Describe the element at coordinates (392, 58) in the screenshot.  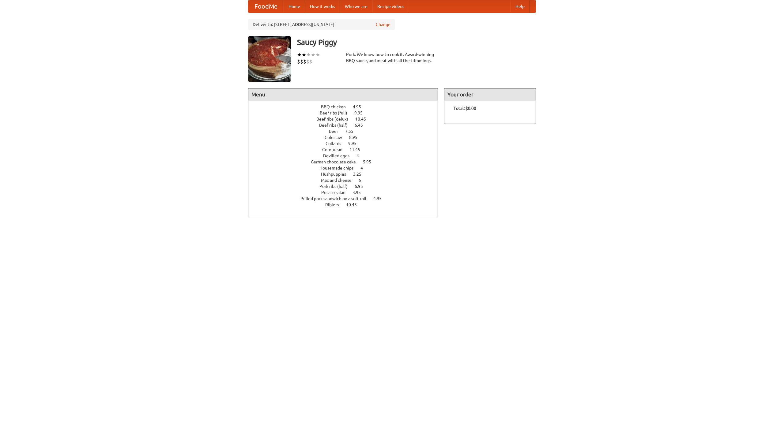
I see `div: Pork. We know how to cook it. Award-winning BBQ sauce, and meat with all the trimmings.` at that location.